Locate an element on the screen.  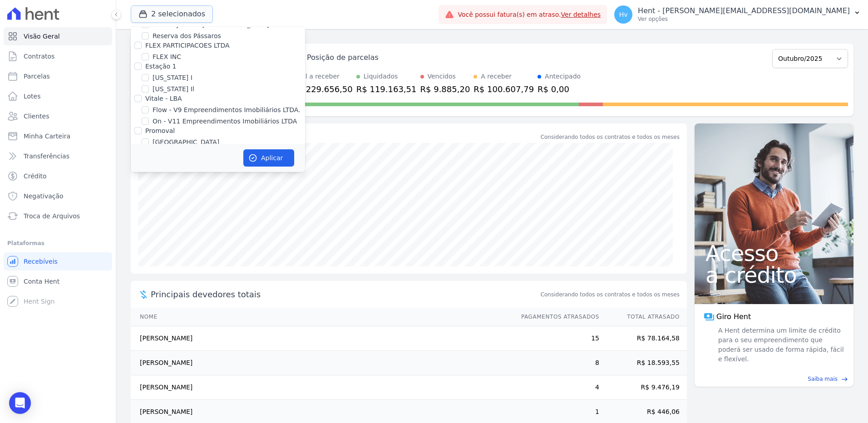
div: Liquidados is located at coordinates (381, 76).